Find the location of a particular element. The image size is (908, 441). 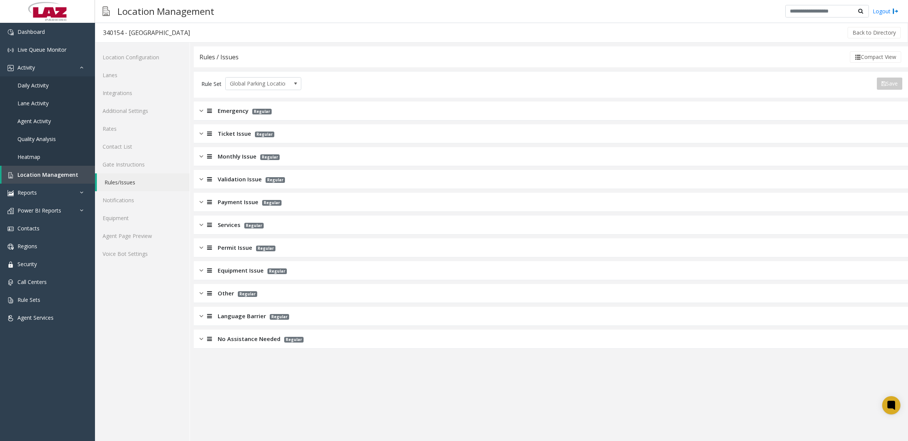

span: Dashboard is located at coordinates (31, 32).